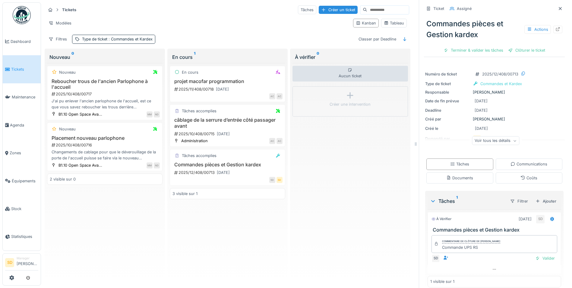 The width and height of the screenshot is (572, 288). I want to click on span: Statistiques, so click(25, 236).